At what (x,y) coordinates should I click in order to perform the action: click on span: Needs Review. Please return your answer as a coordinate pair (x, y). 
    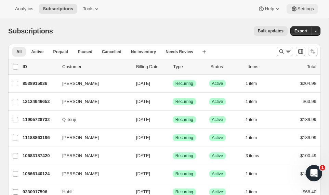
    Looking at the image, I should click on (179, 52).